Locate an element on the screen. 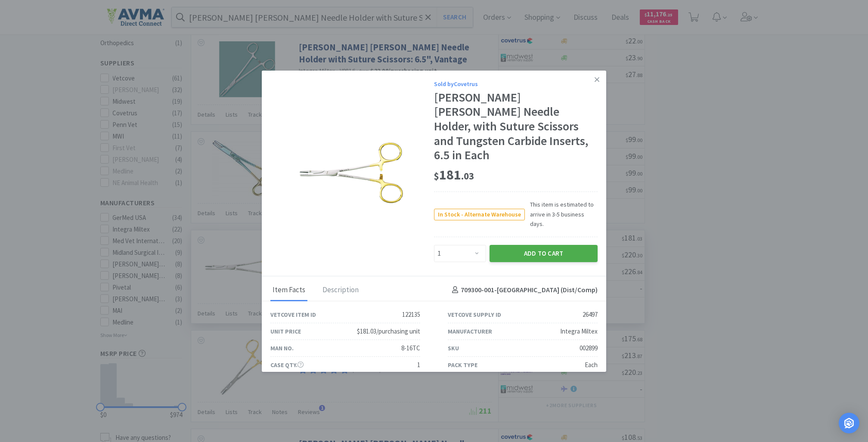 This screenshot has width=868, height=442. div: Vetcove Item ID is located at coordinates (293, 315).